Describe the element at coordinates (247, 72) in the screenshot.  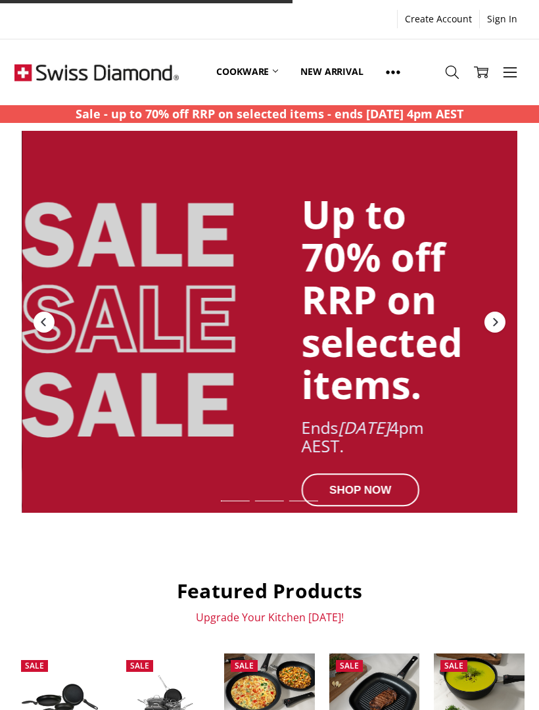
I see `a: Cookware` at that location.